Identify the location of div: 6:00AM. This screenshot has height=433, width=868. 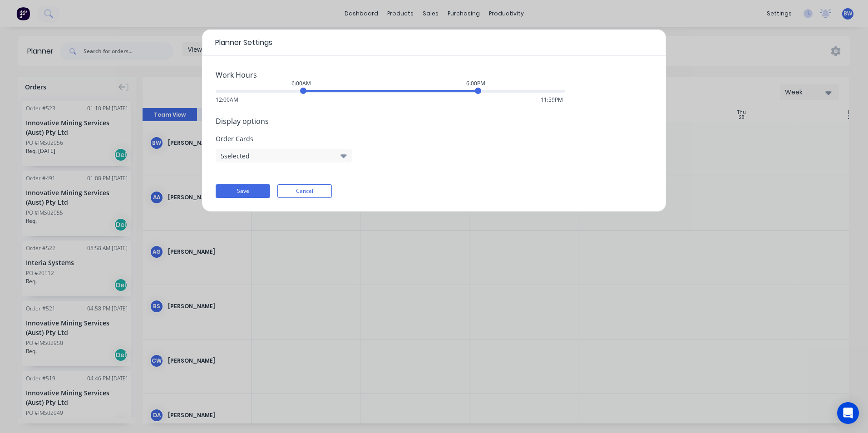
(301, 84).